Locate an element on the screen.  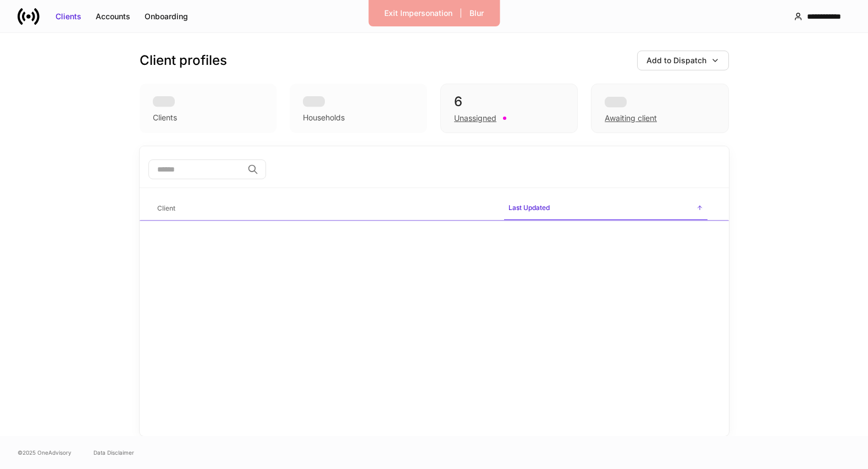
button: Exit Impersonation is located at coordinates (419, 13).